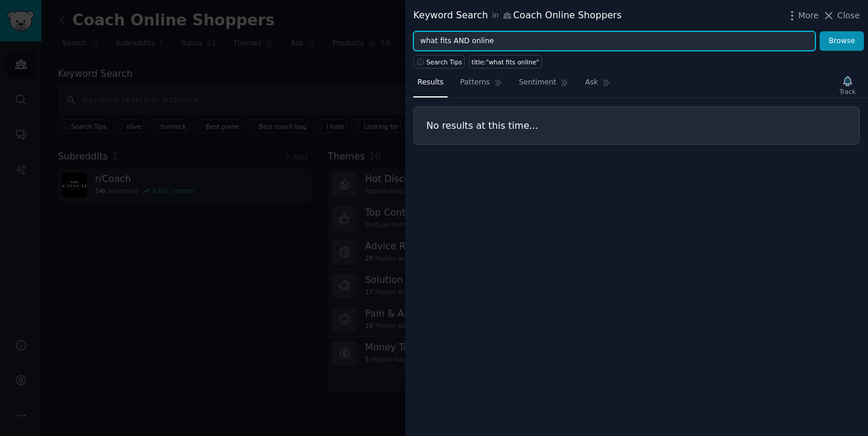  What do you see at coordinates (802, 16) in the screenshot?
I see `button: More` at bounding box center [802, 16].